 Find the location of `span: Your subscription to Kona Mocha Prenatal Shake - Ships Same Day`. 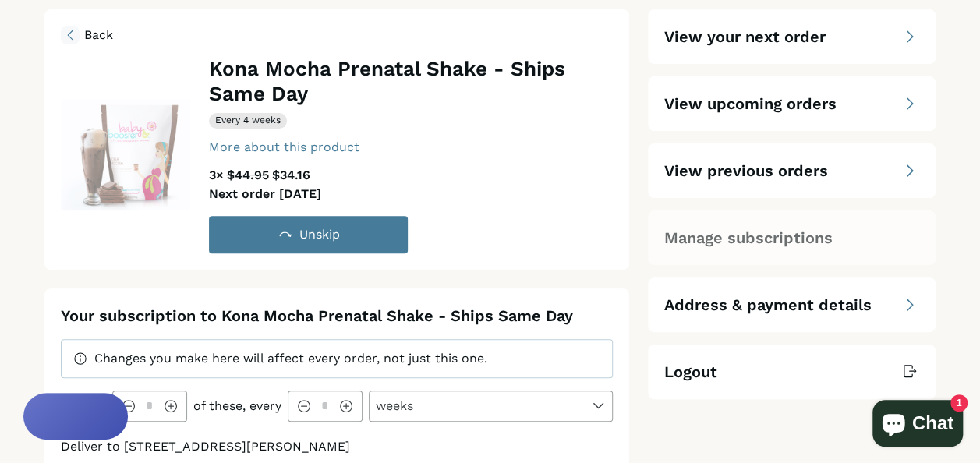

span: Your subscription to Kona Mocha Prenatal Shake - Ships Same Day is located at coordinates (317, 316).